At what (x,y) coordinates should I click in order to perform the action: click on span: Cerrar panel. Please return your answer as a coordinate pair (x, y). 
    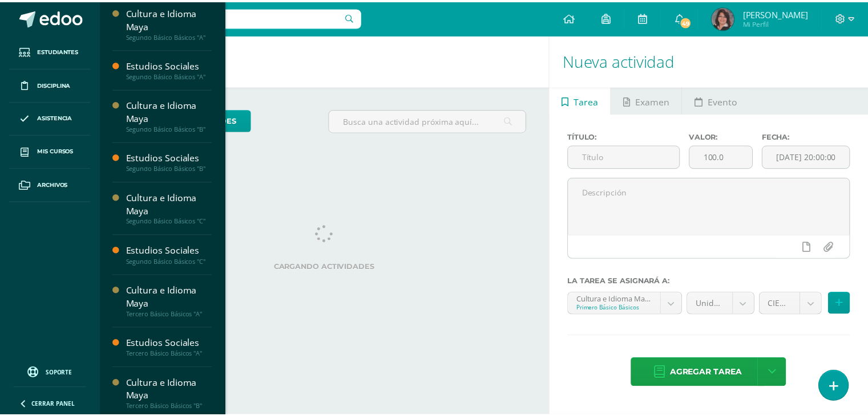
    Looking at the image, I should click on (53, 406).